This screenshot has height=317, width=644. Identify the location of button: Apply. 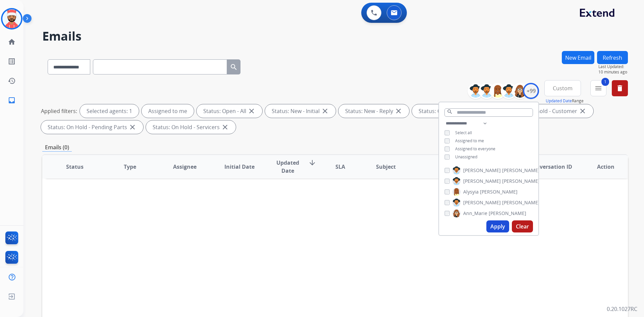
(498, 226).